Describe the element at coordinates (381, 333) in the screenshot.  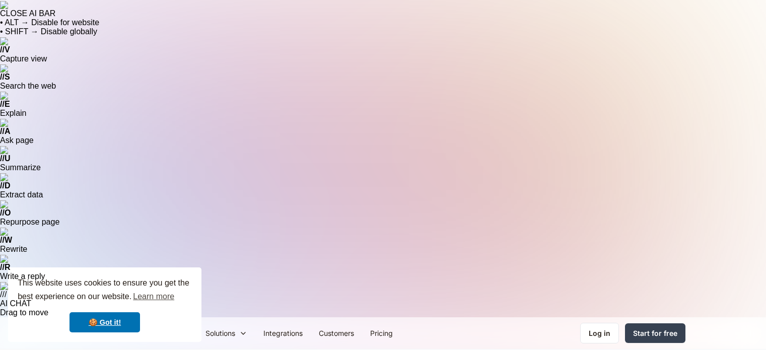
I see `a: Pricing` at that location.